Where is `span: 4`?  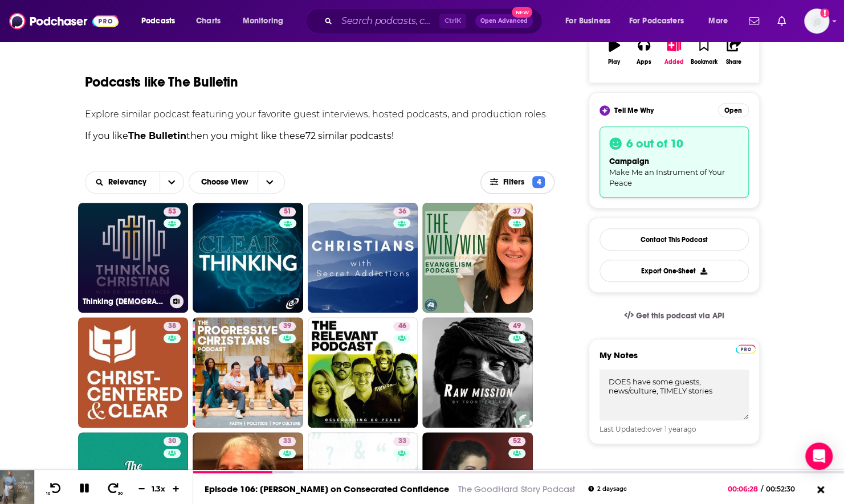
span: 4 is located at coordinates (538, 182).